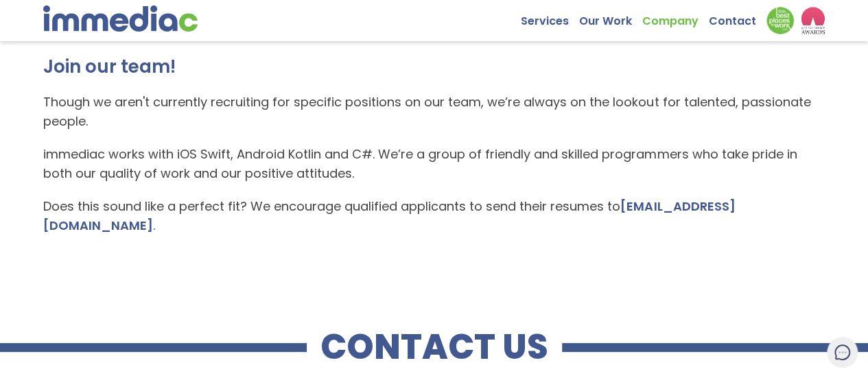  I want to click on p: Does this sound like a perfect fit? We encourage qualified applicants to send their resumes to ., so click(434, 216).